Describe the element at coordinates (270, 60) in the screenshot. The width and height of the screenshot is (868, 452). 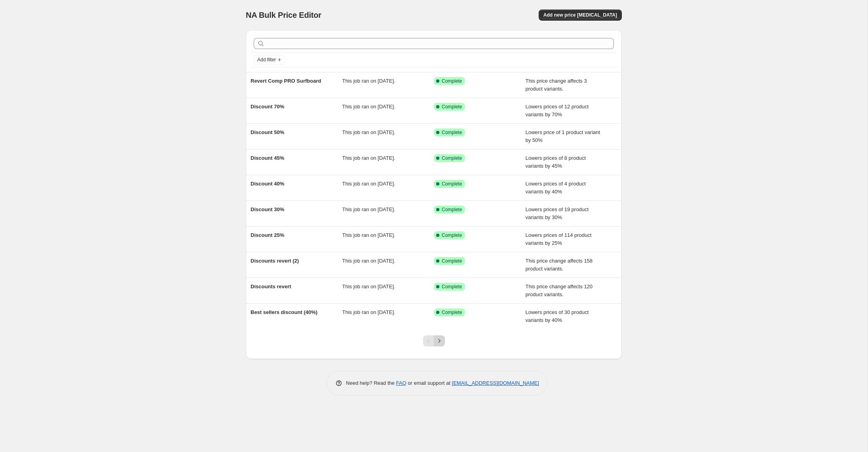
I see `button: Add filter` at that location.